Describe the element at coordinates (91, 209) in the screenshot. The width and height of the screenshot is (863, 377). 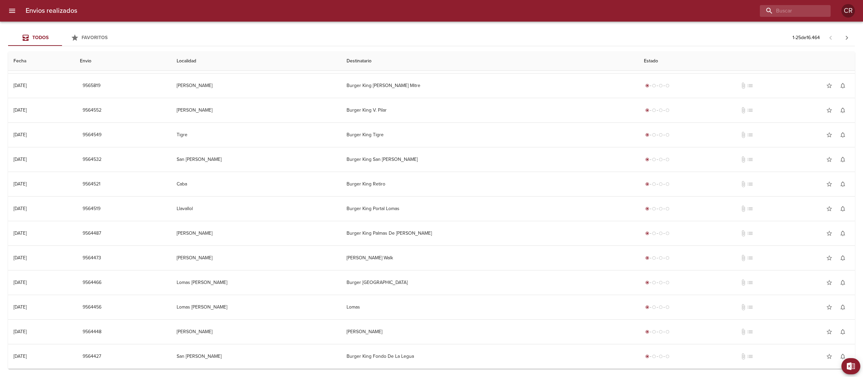
I see `span: 9564519` at that location.